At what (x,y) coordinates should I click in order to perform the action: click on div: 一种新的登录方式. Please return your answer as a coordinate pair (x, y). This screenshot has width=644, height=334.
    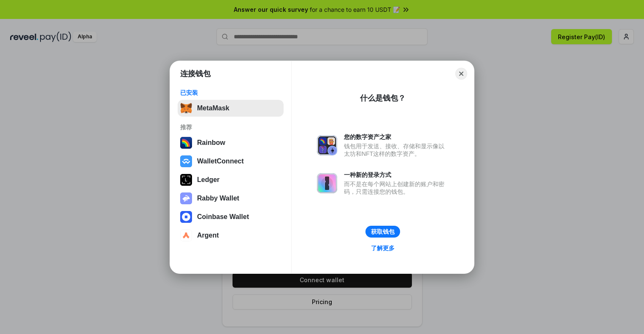
    Looking at the image, I should click on (396, 175).